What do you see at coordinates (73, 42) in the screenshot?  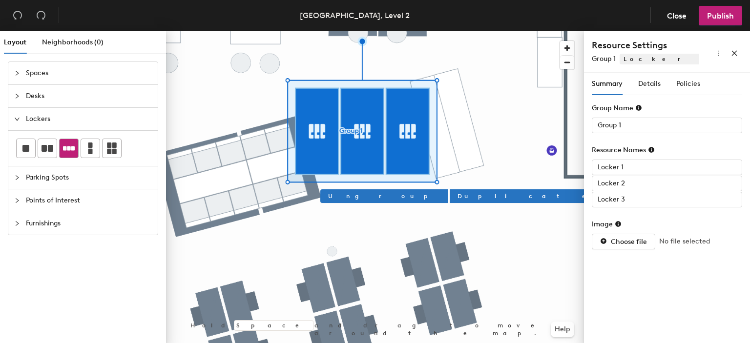 I see `span: Neighborhoods (0)` at bounding box center [73, 42].